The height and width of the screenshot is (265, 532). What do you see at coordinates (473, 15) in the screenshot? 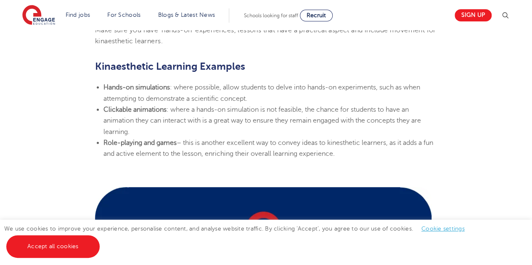
I see `a: Sign up` at bounding box center [473, 15].